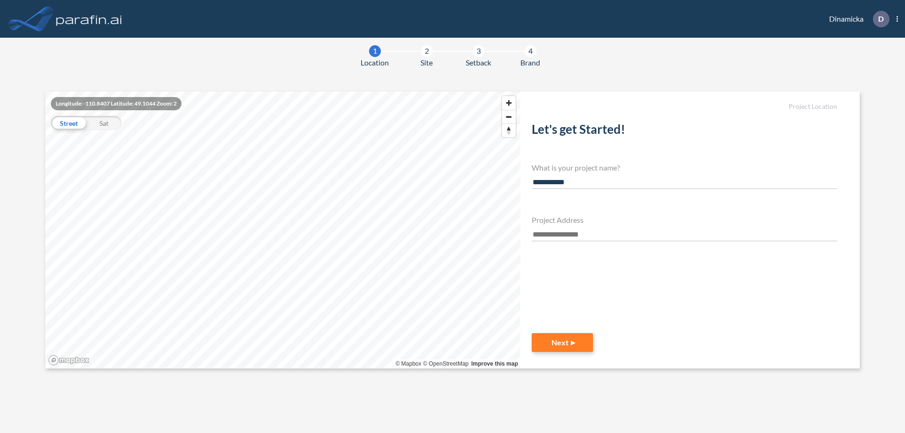 The width and height of the screenshot is (905, 433). What do you see at coordinates (494, 364) in the screenshot?
I see `a: Improve this map` at bounding box center [494, 364].